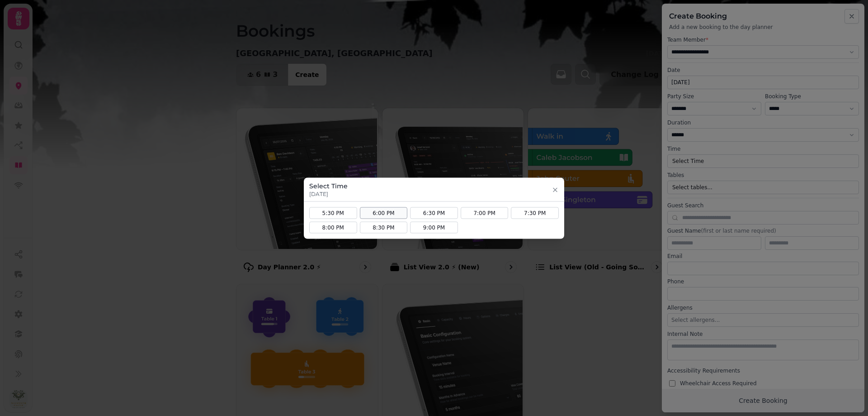 This screenshot has width=868, height=416. I want to click on button: 6:30 PM, so click(434, 213).